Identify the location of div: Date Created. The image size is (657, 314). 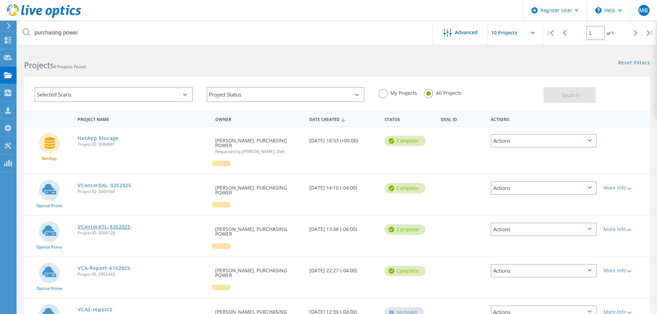
(343, 119).